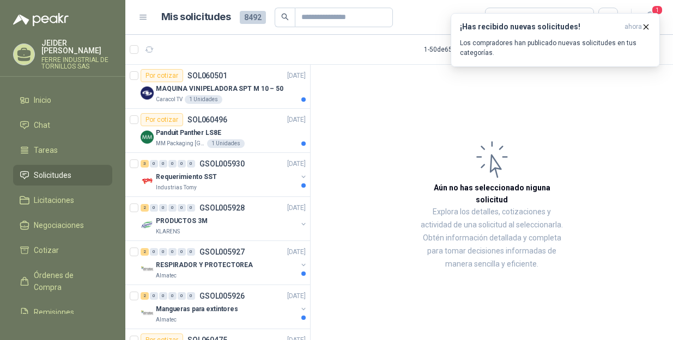 The width and height of the screenshot is (673, 340). Describe the element at coordinates (540, 27) in the screenshot. I see `h3: ¡Has recibido nuevas solicitudes!` at that location.